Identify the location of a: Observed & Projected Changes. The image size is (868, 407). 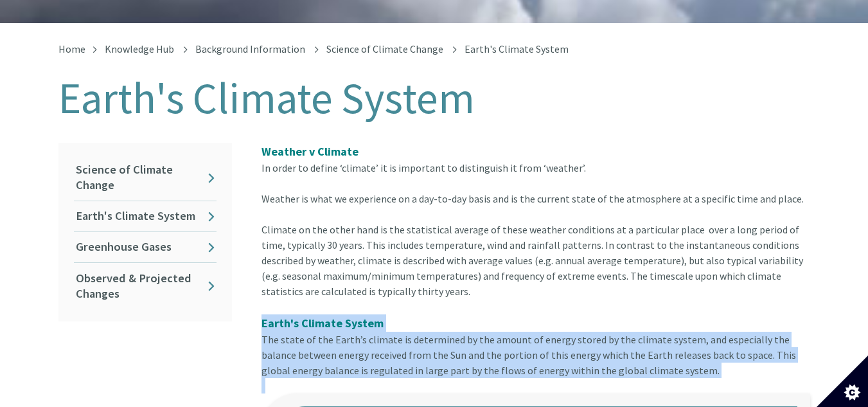
(145, 285).